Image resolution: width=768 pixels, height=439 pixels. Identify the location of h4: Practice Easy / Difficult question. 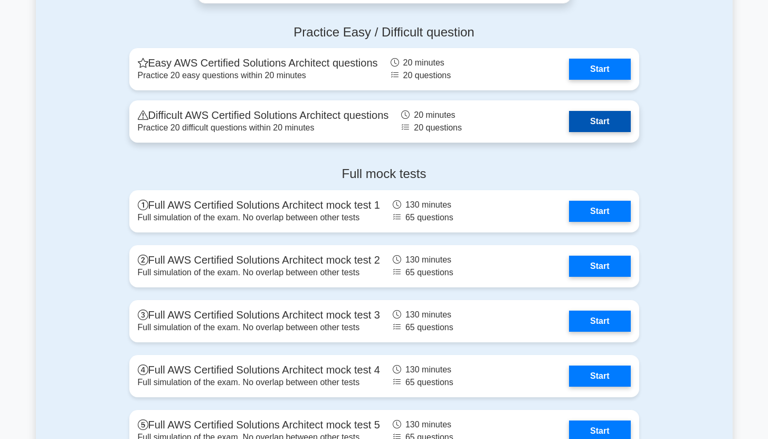
(384, 32).